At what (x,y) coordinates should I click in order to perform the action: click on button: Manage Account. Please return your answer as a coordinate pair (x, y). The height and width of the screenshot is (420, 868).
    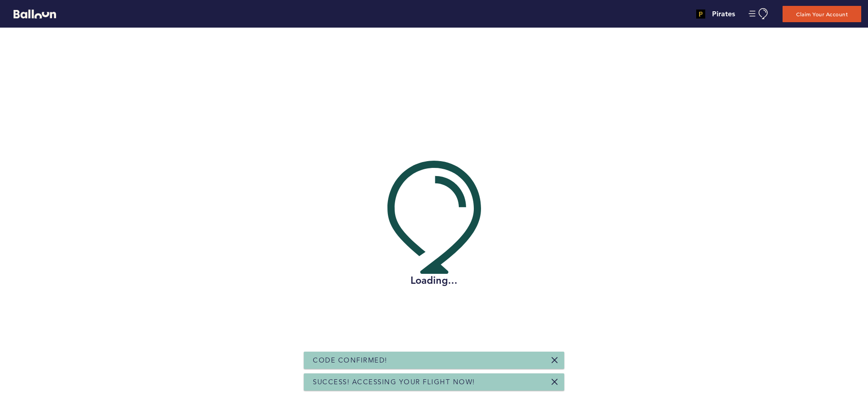
    Looking at the image, I should click on (759, 14).